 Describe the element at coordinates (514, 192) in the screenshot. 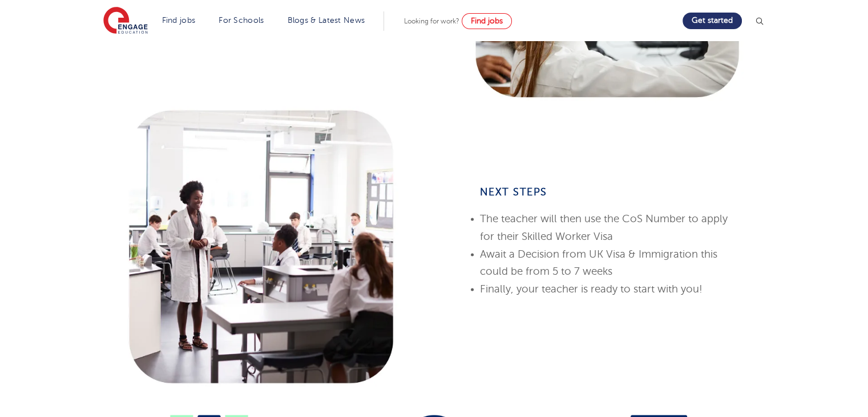

I see `span: next Steps` at that location.